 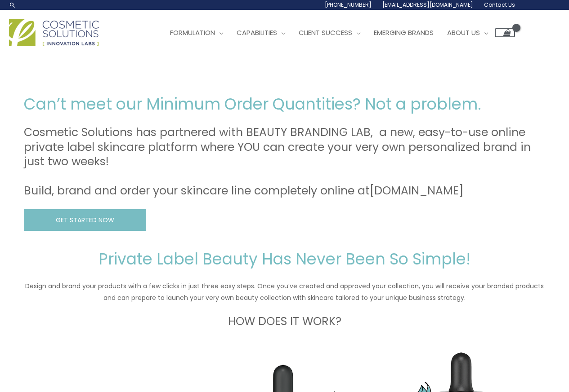 I want to click on h3: Cosmetic Solutions has partnered with BEAUTY BRANDING LAB, a new, easy-to-use online private labe..., so click(x=284, y=162).